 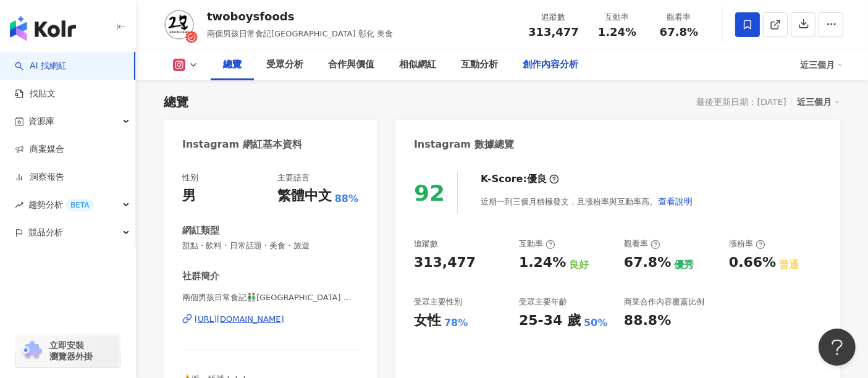 I want to click on div: K-Score :, so click(x=520, y=179).